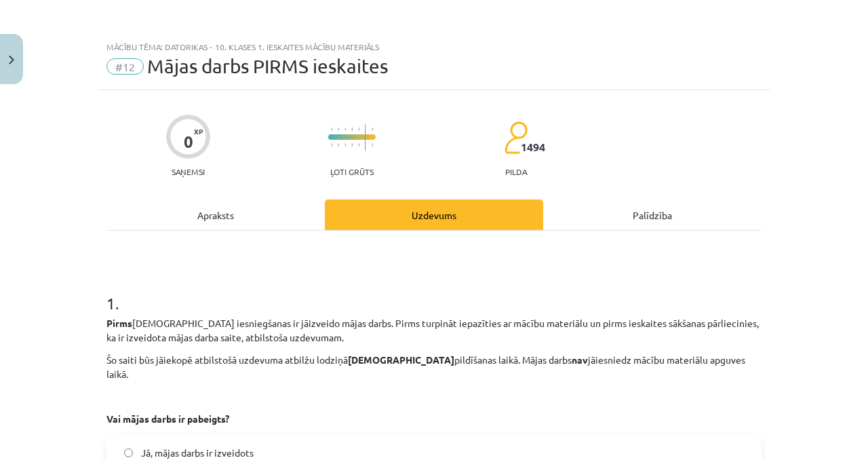 This screenshot has width=868, height=460. What do you see at coordinates (366, 137) in the screenshot?
I see `img: icon-long-line-d9ea69661e0d244f92f715978eff75569469978d946b2353a9bb055b3ed8787d.svg` at bounding box center [366, 137].